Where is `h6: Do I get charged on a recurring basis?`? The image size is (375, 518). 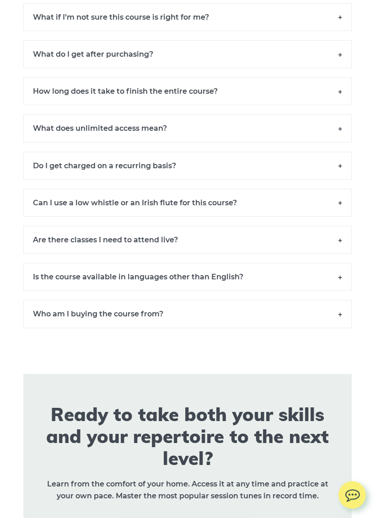 h6: Do I get charged on a recurring basis? is located at coordinates (187, 166).